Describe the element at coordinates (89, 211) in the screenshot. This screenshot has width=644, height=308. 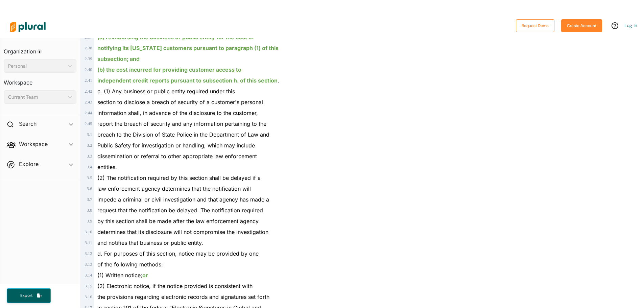
I see `span: 3 . 8` at that location.